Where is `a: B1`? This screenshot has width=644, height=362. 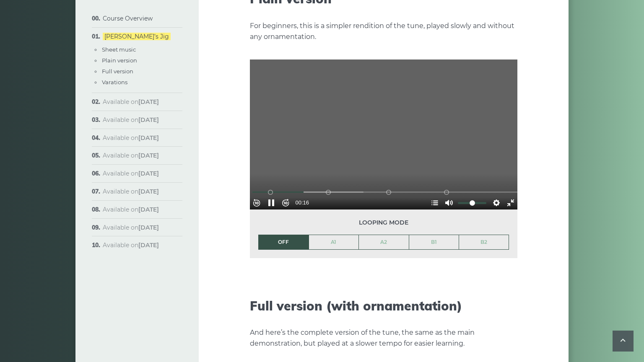 a: B1 is located at coordinates (433, 242).